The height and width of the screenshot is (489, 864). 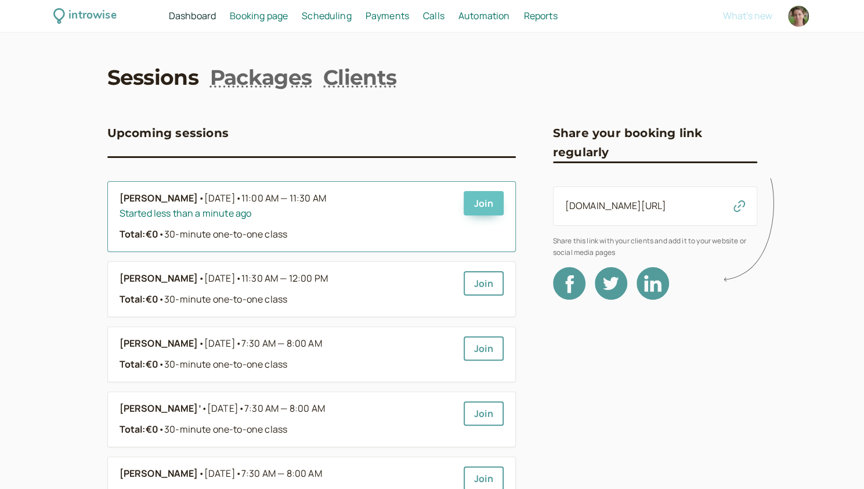 I want to click on div: introwise, so click(x=92, y=16).